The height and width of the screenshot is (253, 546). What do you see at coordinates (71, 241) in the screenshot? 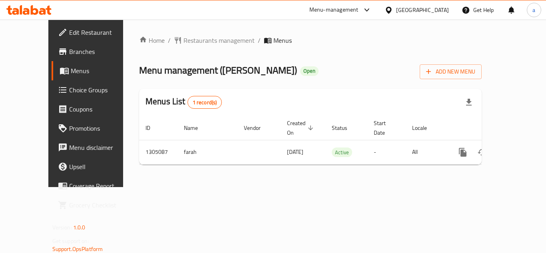
I see `span: Get support on:` at bounding box center [71, 241].